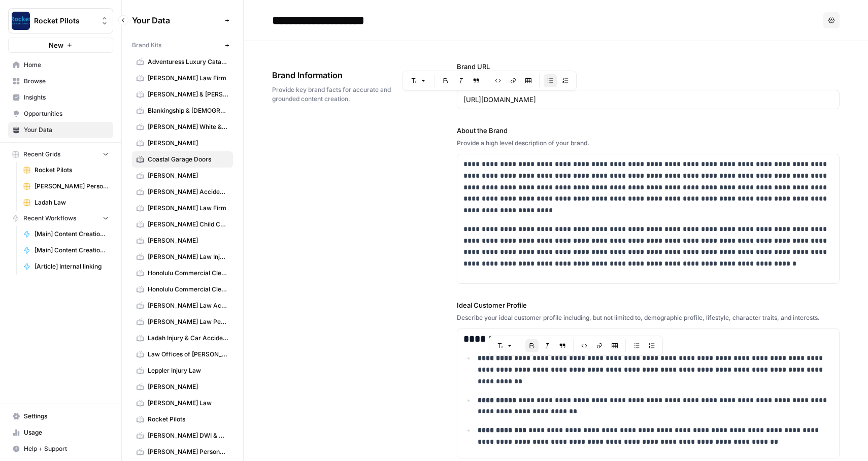 Image resolution: width=868 pixels, height=461 pixels. I want to click on span: Brand Kits, so click(147, 45).